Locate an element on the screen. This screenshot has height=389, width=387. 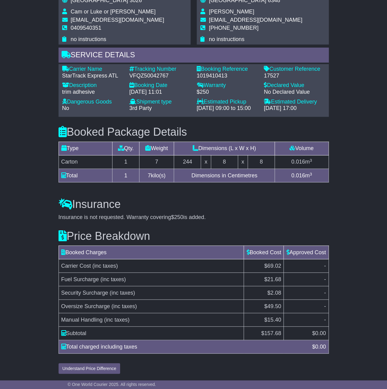
span: Carrier Cost is located at coordinates (76, 266).